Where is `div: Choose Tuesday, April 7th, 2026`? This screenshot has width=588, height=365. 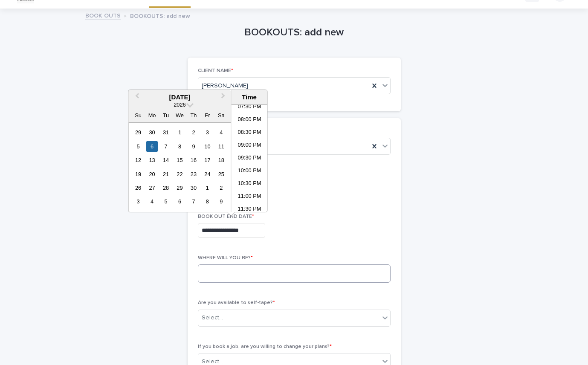
div: Choose Tuesday, April 7th, 2026 is located at coordinates (166, 147).